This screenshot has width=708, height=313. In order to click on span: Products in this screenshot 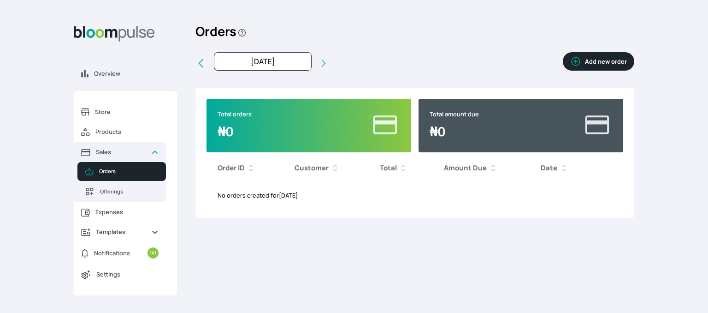, I will do `click(127, 131)`.